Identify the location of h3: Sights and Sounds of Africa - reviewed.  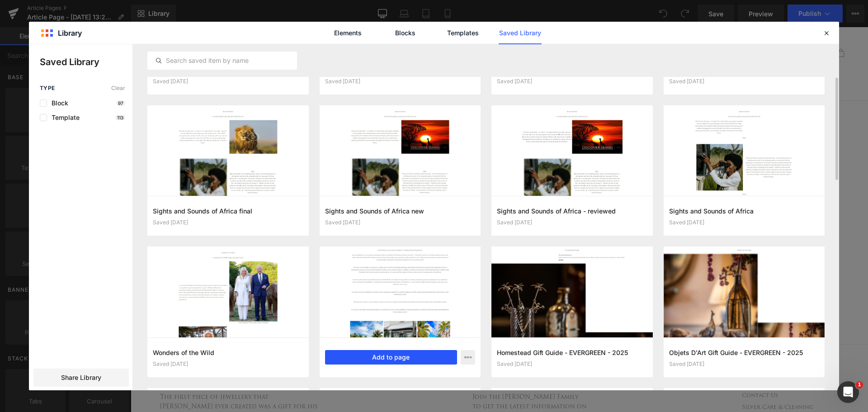
(572, 211).